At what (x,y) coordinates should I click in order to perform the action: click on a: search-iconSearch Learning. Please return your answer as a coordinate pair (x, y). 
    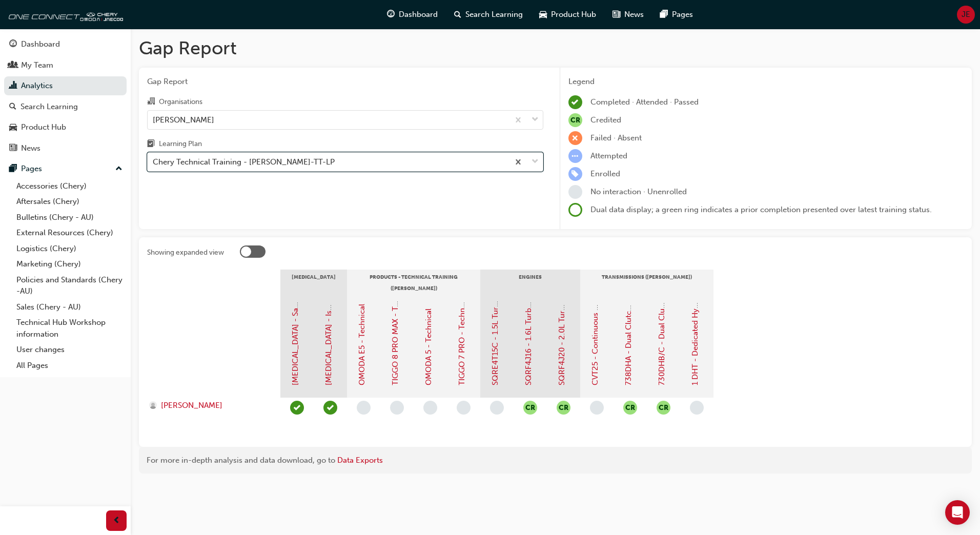
    Looking at the image, I should click on (488, 14).